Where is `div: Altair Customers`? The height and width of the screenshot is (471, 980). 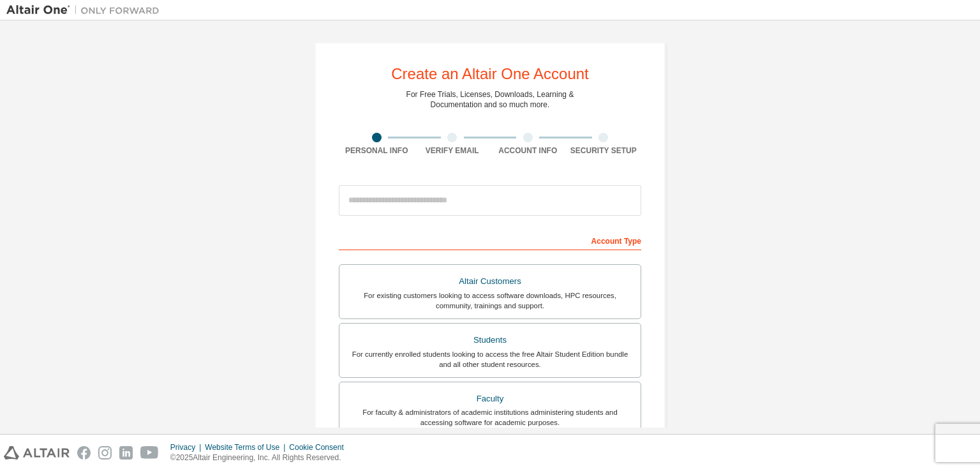
div: Altair Customers is located at coordinates (490, 281).